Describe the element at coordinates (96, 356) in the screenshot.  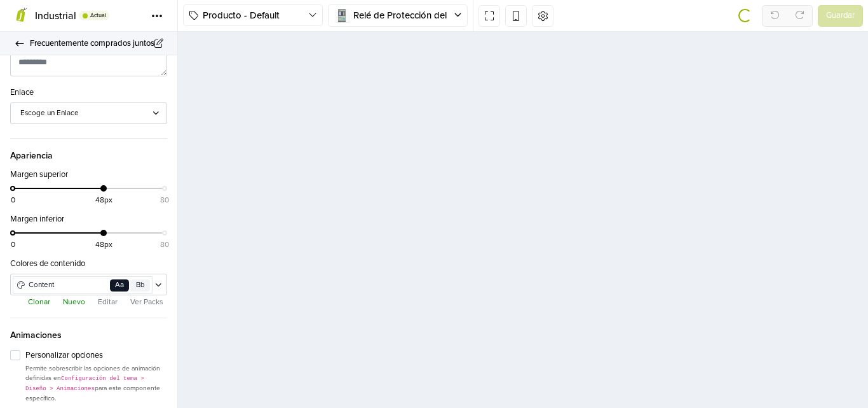
I see `label: Personalizar opciones` at that location.